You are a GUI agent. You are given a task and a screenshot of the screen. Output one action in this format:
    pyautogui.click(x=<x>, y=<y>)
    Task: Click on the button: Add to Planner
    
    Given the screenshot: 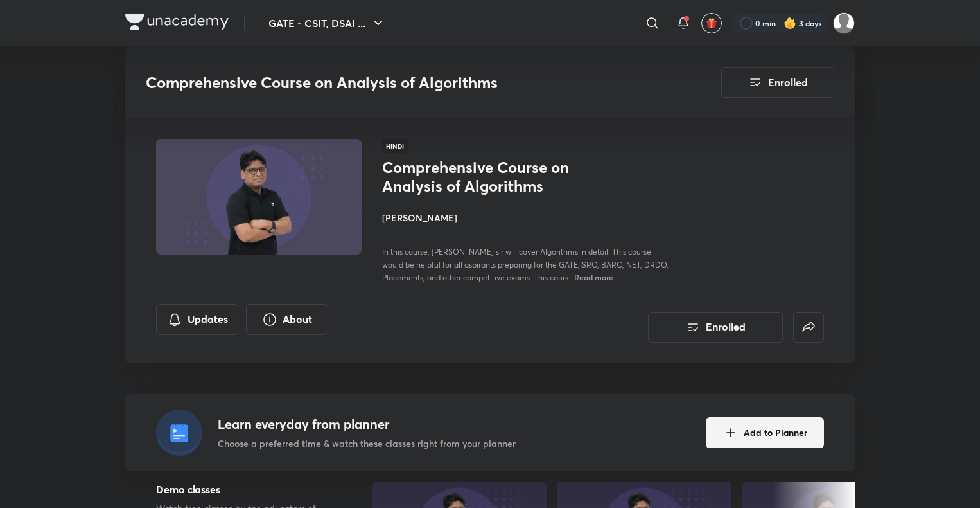 What is the action you would take?
    pyautogui.click(x=765, y=433)
    